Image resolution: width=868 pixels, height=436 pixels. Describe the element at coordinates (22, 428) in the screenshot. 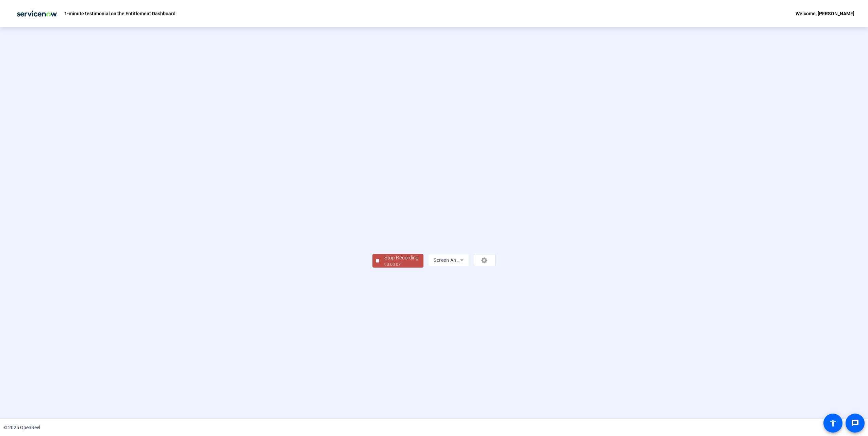

I see `div: © 2025 OpenReel` at that location.